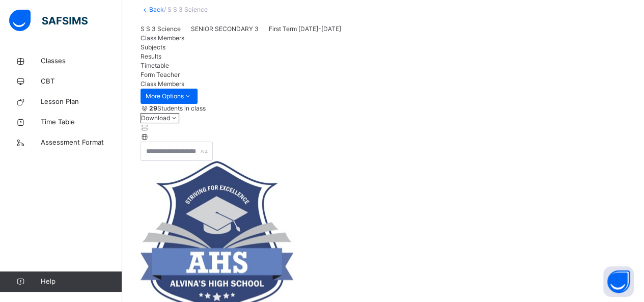 Image resolution: width=644 pixels, height=302 pixels. What do you see at coordinates (156, 9) in the screenshot?
I see `a: Back` at bounding box center [156, 9].